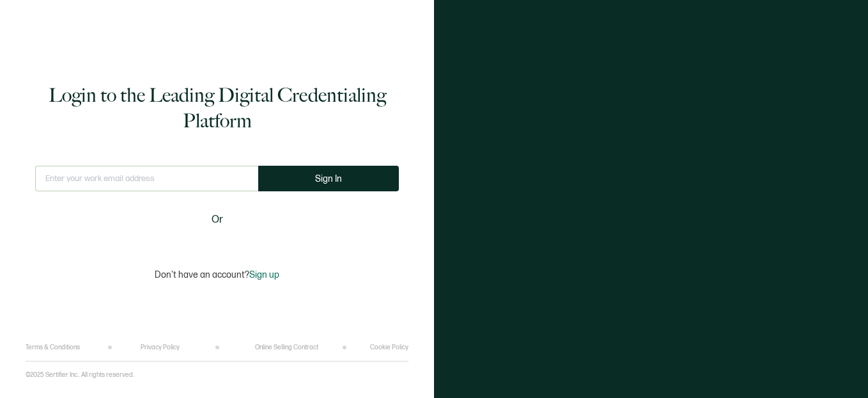 Image resolution: width=868 pixels, height=398 pixels. Describe the element at coordinates (287, 347) in the screenshot. I see `a: Online Selling Contract` at that location.